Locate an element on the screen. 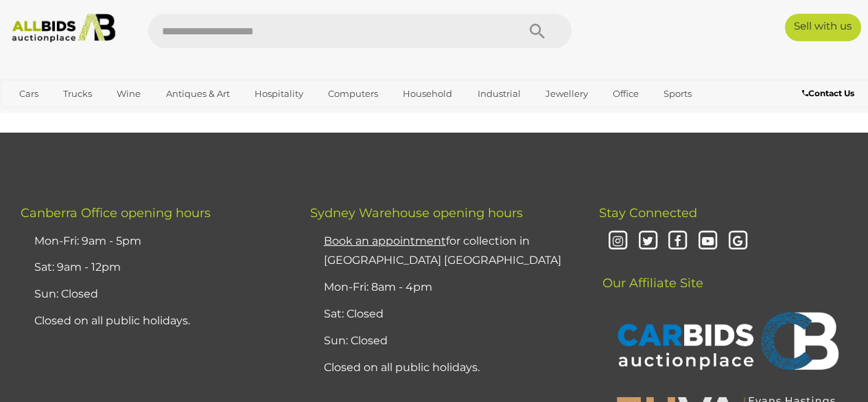 The width and height of the screenshot is (868, 402). i: Instagram is located at coordinates (618, 241).